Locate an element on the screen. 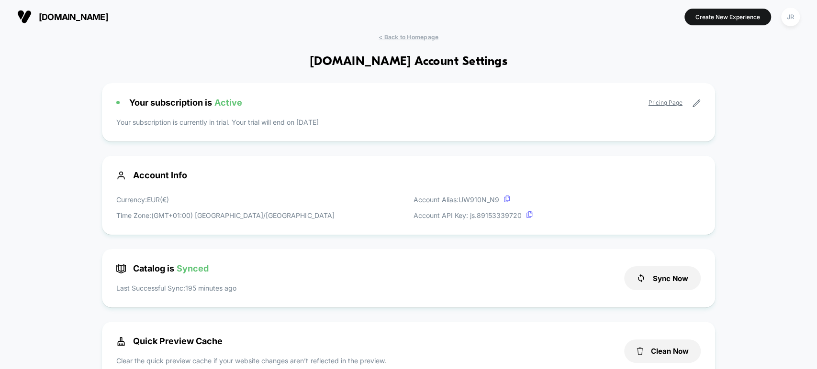  span: Catalog is is located at coordinates (162, 268).